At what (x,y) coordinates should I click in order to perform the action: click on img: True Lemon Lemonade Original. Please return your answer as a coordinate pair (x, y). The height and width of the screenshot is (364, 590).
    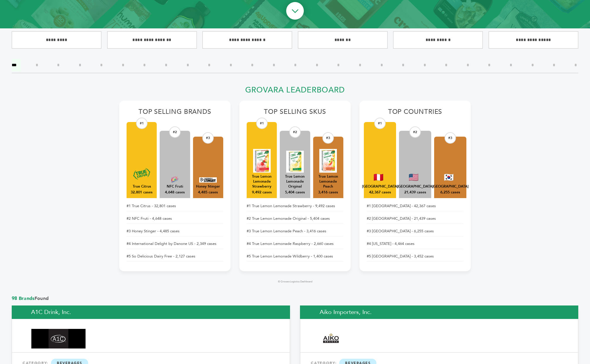
    Looking at the image, I should click on (295, 161).